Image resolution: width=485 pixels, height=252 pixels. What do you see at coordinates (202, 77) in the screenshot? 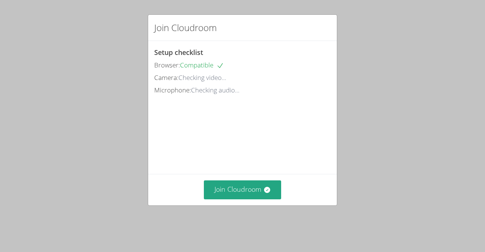
I see `span: Checking video...` at bounding box center [202, 77].